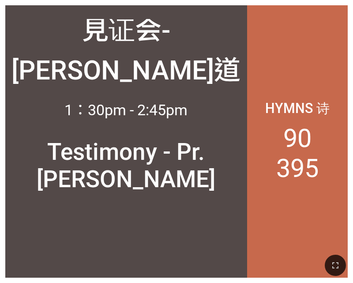 This screenshot has width=353, height=283. I want to click on div: 1：30pm - 2:45pm, so click(126, 109).